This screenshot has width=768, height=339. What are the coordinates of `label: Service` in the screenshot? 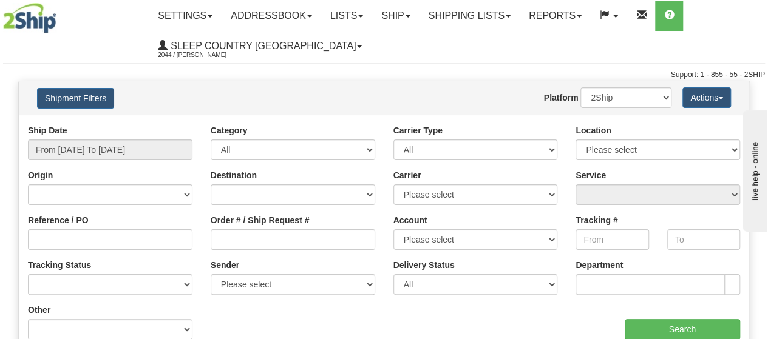 It's located at (591, 175).